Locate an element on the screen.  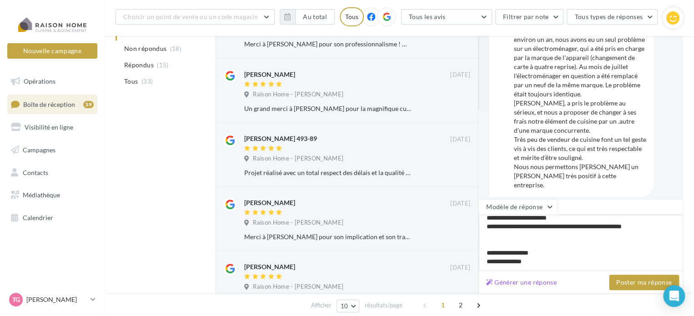
span: résultats/page is located at coordinates (383, 305).